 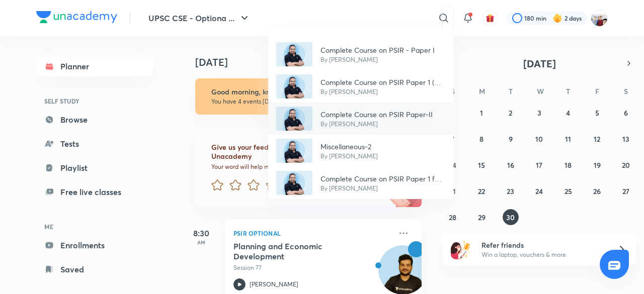 What do you see at coordinates (376, 114) in the screenshot?
I see `p: Complete Course on PSIR Paper-II` at bounding box center [376, 114].